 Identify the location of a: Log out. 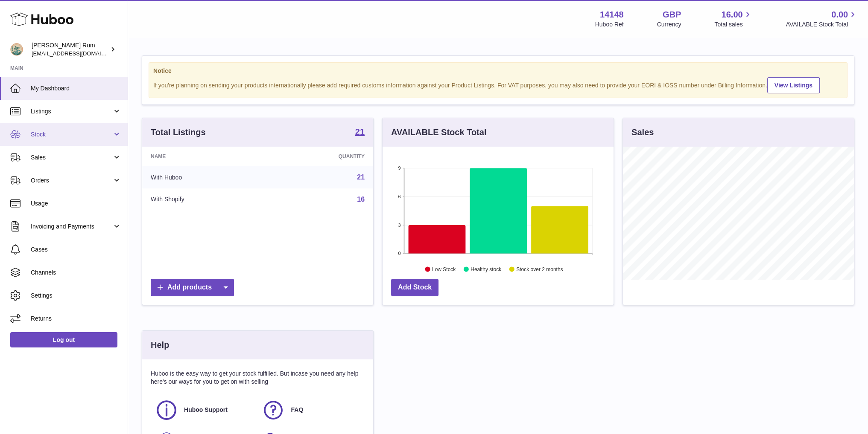
(63, 340).